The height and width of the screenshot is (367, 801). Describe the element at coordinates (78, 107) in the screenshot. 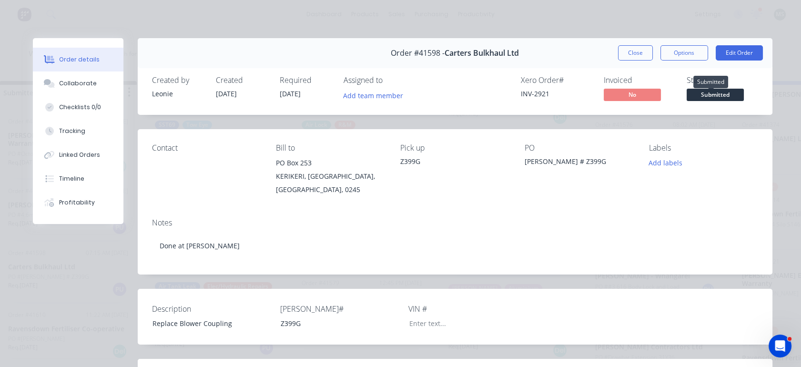

I see `button: Checklists 0/0` at that location.